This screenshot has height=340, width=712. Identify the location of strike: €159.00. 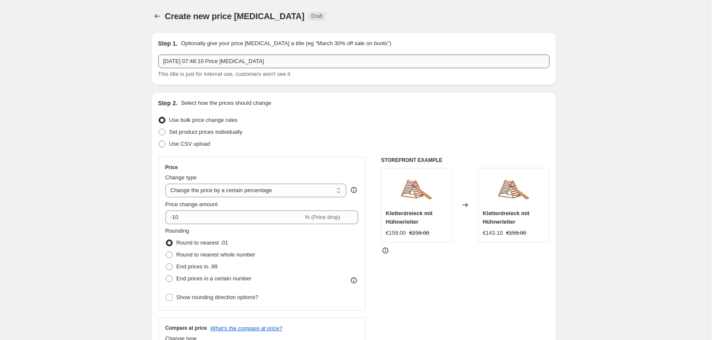
(516, 233).